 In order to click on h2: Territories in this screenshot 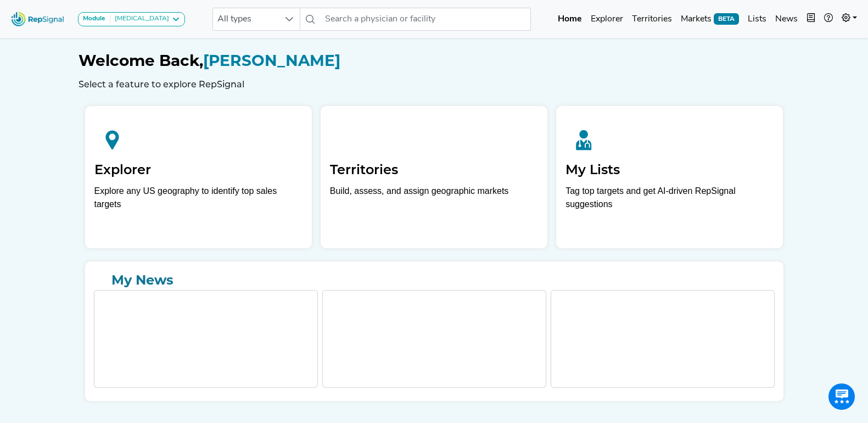, I will do `click(434, 169)`.